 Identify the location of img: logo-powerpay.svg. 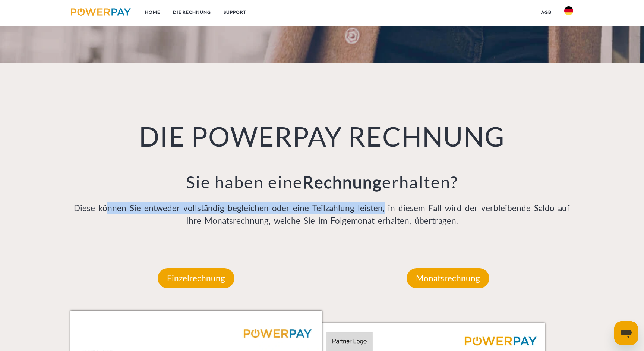
(100, 12).